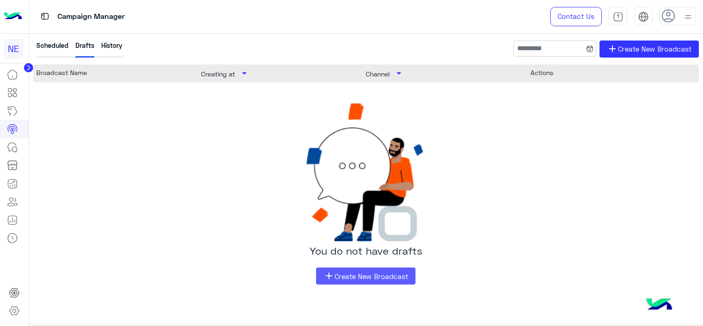  What do you see at coordinates (366, 250) in the screenshot?
I see `p: You do not have drafts` at bounding box center [366, 250].